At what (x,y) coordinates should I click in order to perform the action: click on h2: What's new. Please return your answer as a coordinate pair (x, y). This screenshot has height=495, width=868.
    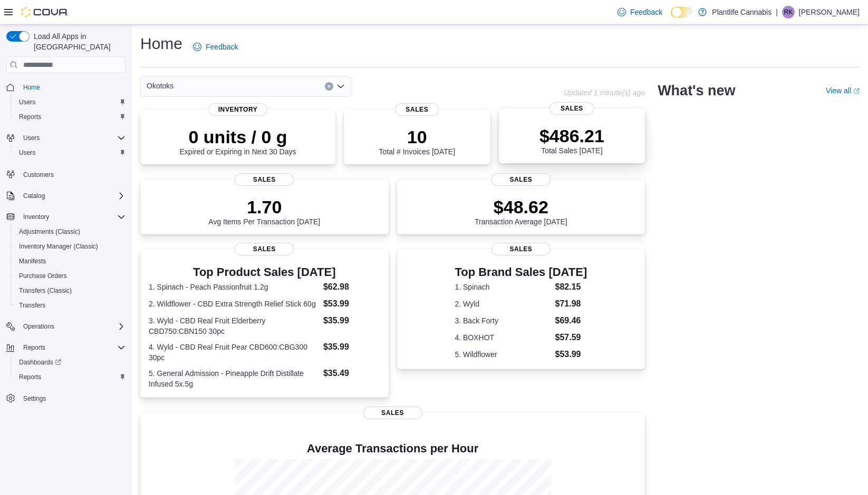
    Looking at the image, I should click on (696, 91).